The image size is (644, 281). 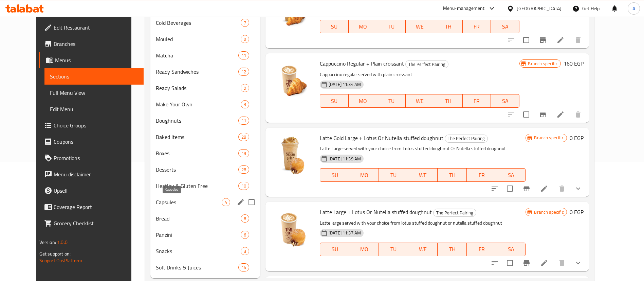 I want to click on h6: 160 EGP, so click(x=573, y=64).